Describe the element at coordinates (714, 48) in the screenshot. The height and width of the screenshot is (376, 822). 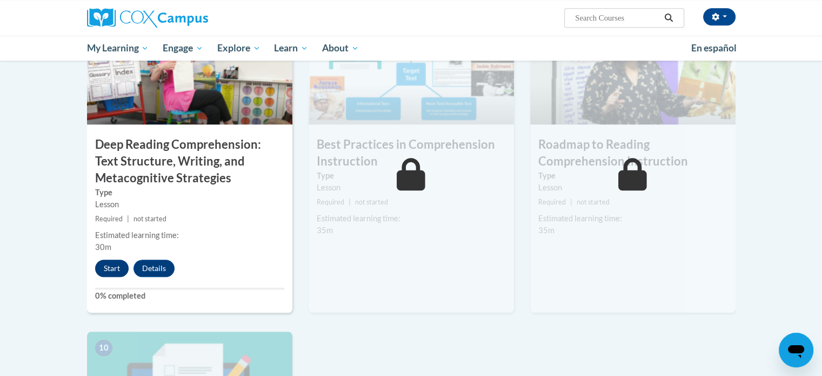
I see `span: En español` at that location.